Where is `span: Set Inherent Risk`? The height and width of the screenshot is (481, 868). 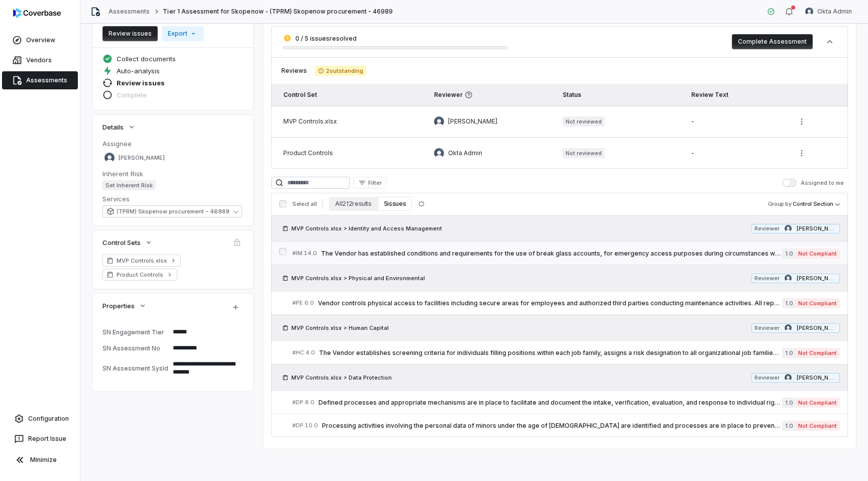
span: Set Inherent Risk is located at coordinates (129, 185).